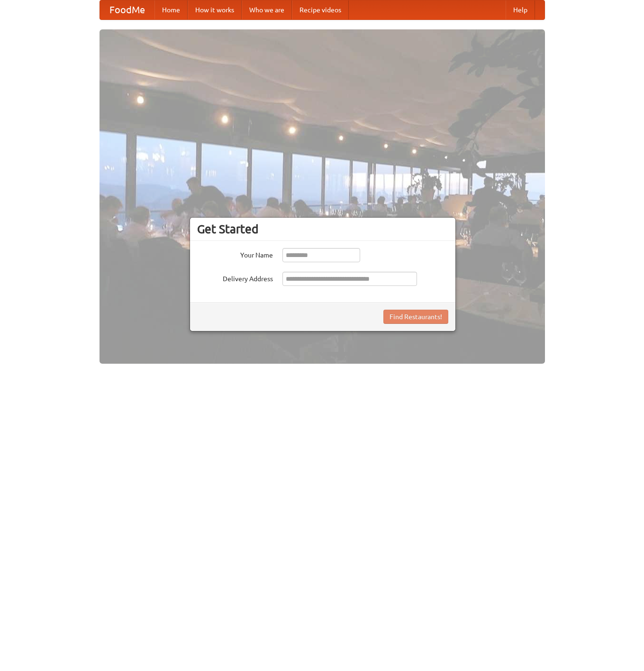 The image size is (644, 671). I want to click on a: How it works, so click(215, 10).